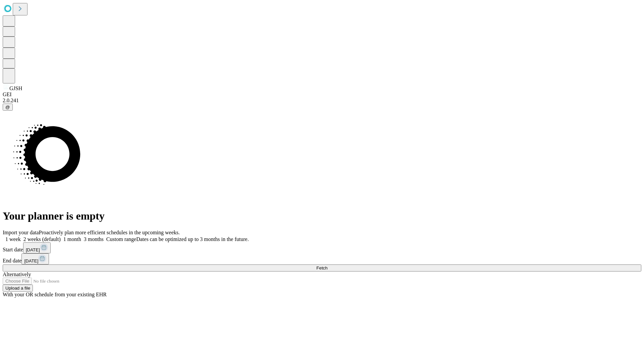  Describe the element at coordinates (16, 88) in the screenshot. I see `span: GJSH` at that location.